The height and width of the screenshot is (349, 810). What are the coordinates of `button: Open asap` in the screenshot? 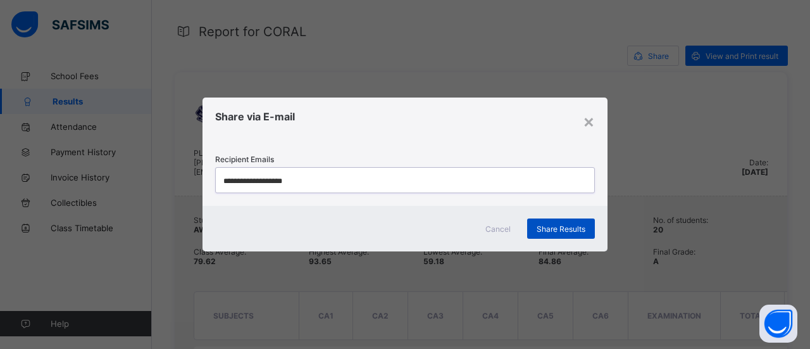 It's located at (778, 323).